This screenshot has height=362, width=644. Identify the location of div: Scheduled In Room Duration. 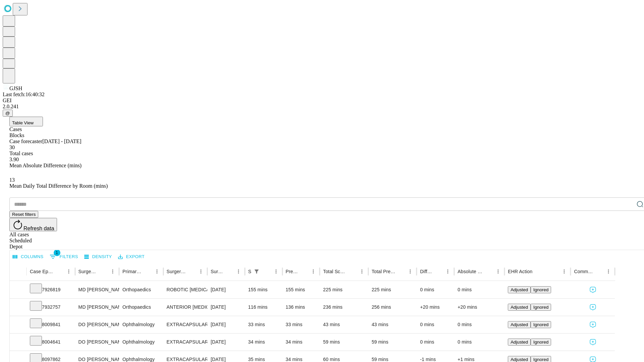
(250, 271).